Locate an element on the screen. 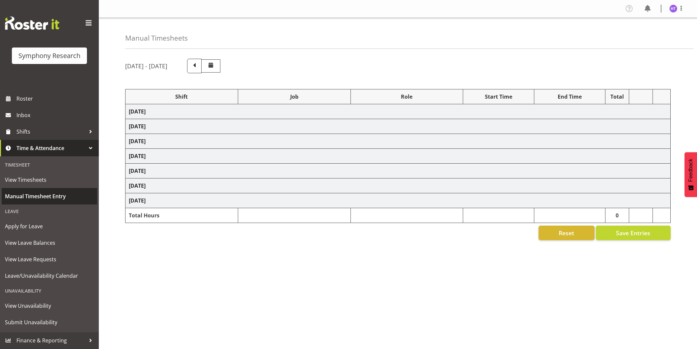 Image resolution: width=697 pixels, height=349 pixels. div: End Time is located at coordinates (570, 97).